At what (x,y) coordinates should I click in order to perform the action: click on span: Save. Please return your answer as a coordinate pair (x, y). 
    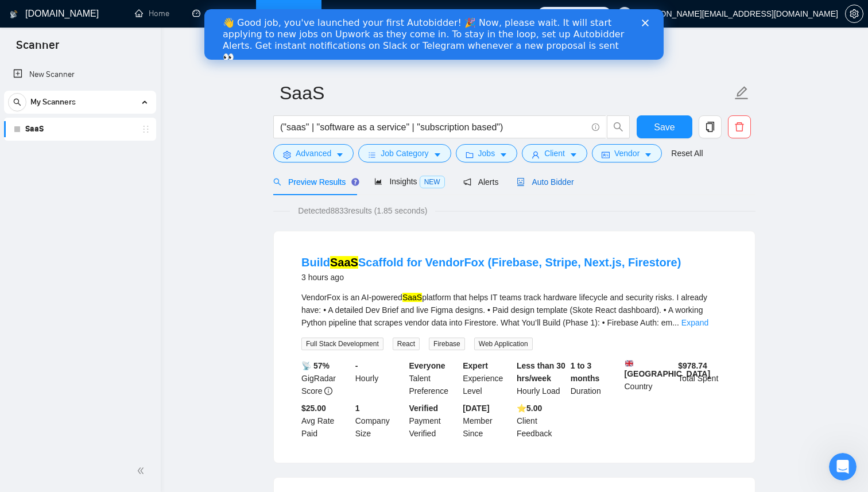
    Looking at the image, I should click on (664, 127).